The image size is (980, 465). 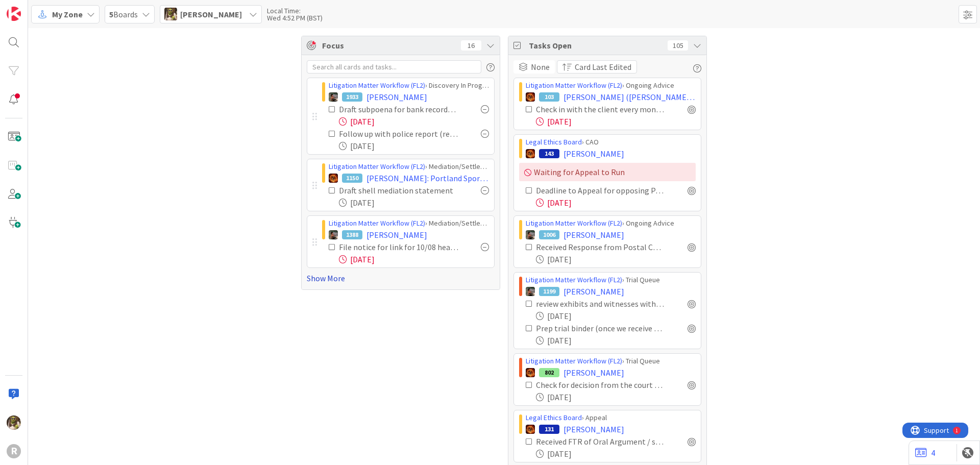 I want to click on div: 1933, so click(x=352, y=97).